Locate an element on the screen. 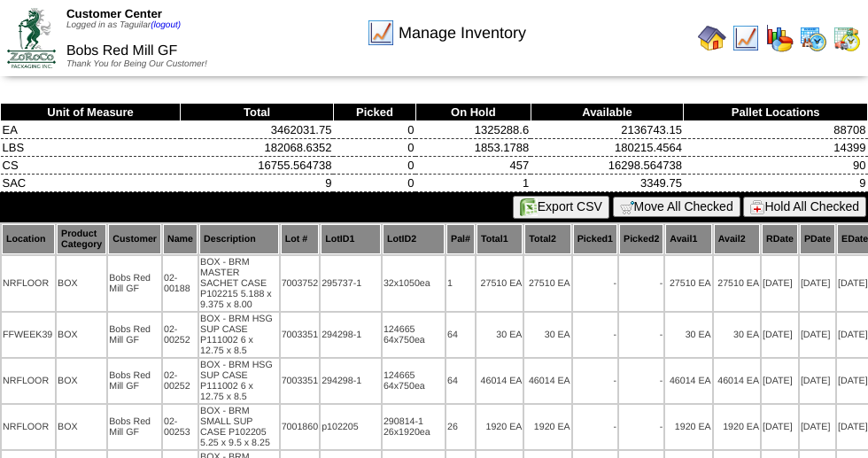 The image size is (868, 458). td: 295737-1 is located at coordinates (350, 284).